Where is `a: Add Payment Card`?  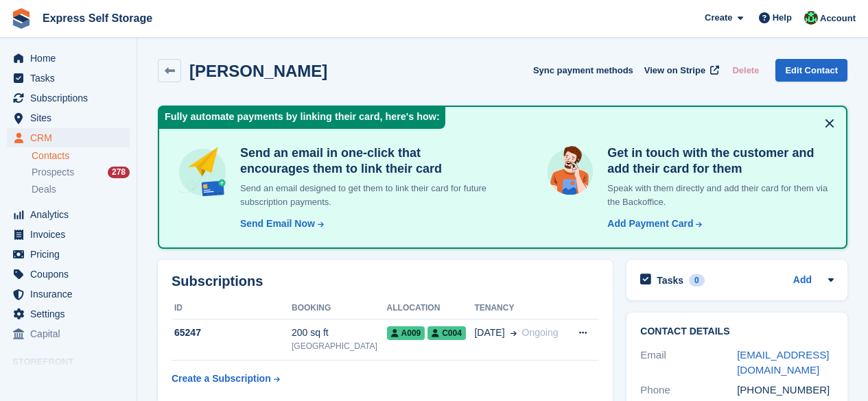
a: Add Payment Card is located at coordinates (652, 223).